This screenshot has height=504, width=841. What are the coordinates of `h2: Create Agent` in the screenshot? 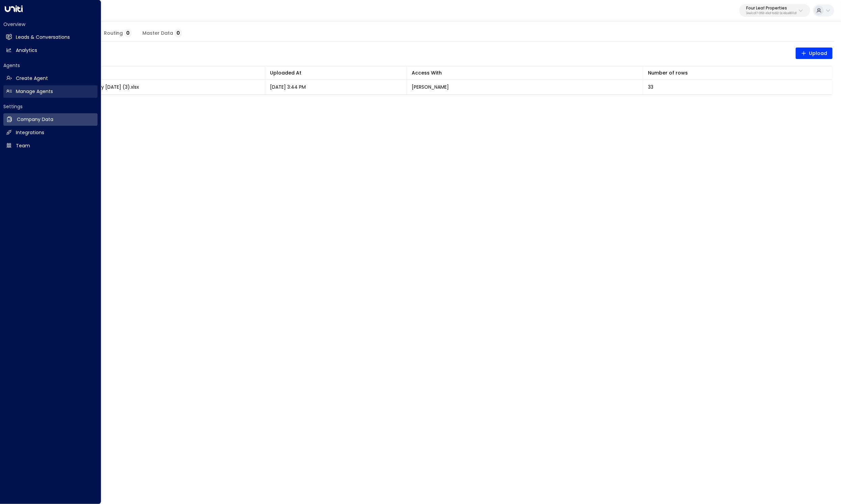 It's located at (32, 79).